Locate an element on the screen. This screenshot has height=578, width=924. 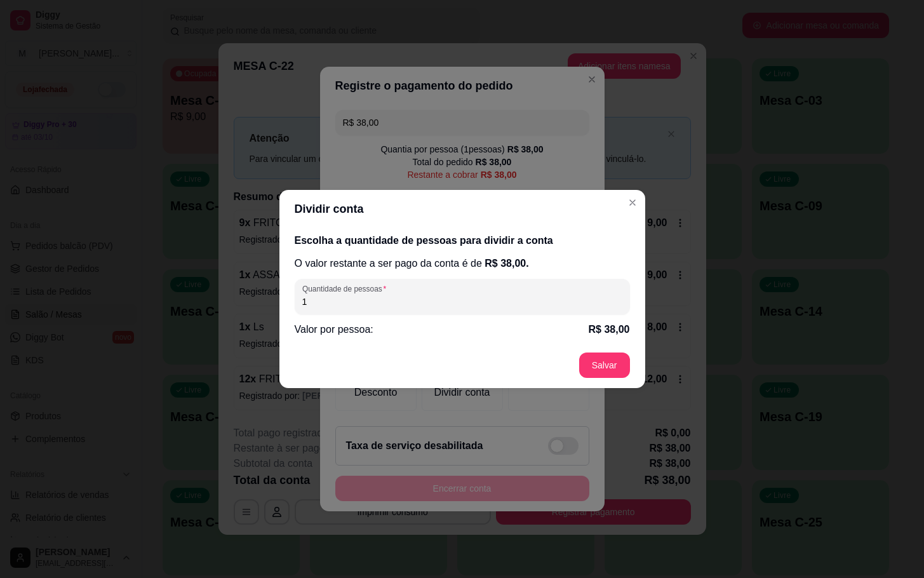
button: Close is located at coordinates (633, 203).